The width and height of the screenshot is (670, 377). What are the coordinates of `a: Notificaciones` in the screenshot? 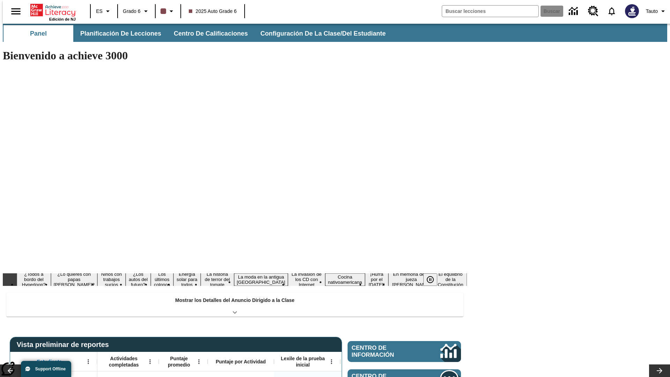 It's located at (612, 11).